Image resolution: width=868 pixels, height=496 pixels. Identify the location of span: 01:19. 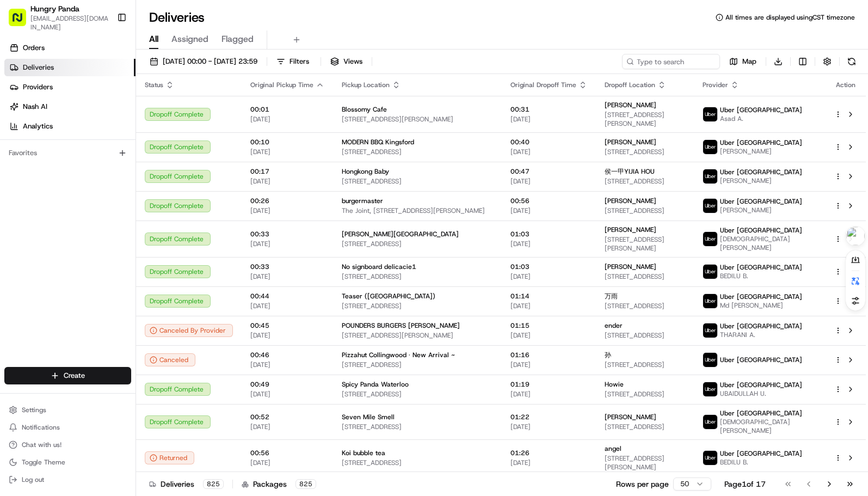
(549, 384).